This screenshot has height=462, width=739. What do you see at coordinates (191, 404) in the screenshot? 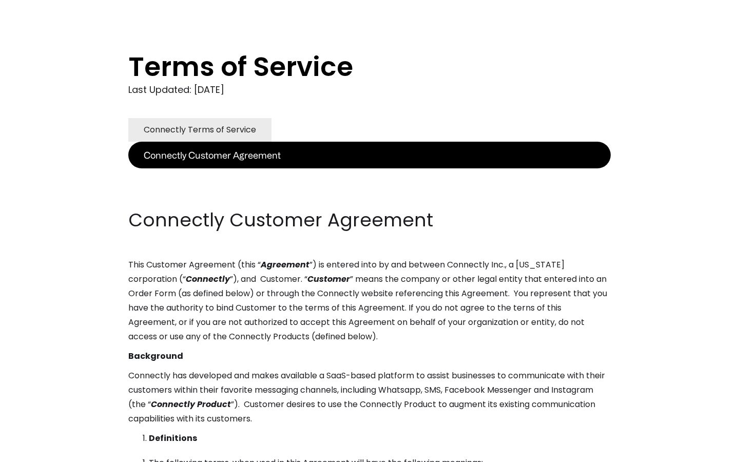
I see `em: Connectly Product` at bounding box center [191, 404].